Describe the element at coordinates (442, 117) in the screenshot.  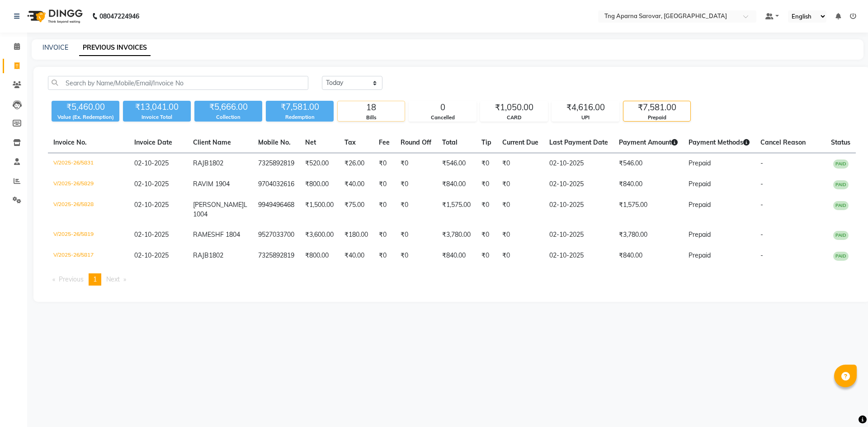
I see `div: Cancelled` at that location.